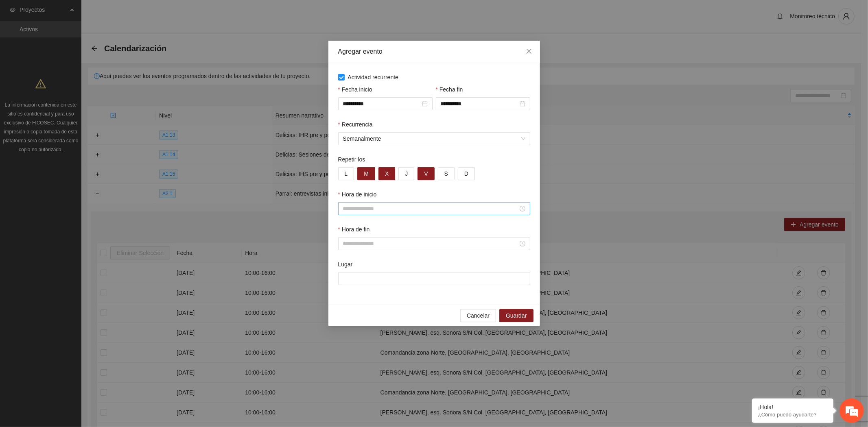  What do you see at coordinates (480, 103) in the screenshot?
I see `input: Fecha fin` at bounding box center [480, 103].